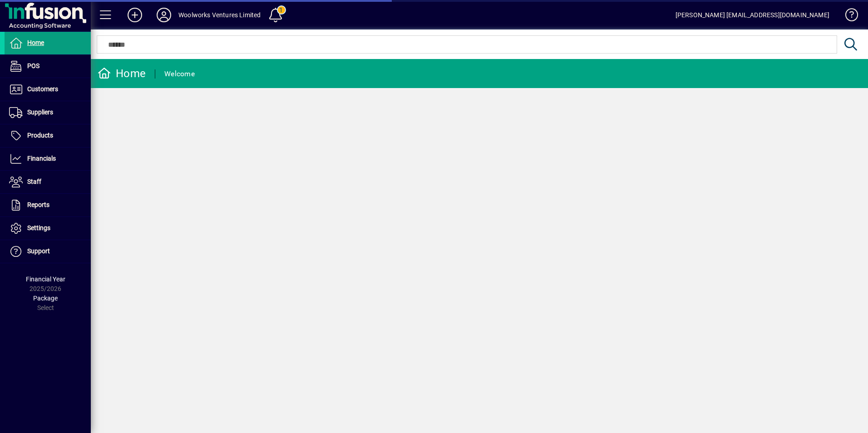 The image size is (868, 433). I want to click on a: Suppliers, so click(48, 112).